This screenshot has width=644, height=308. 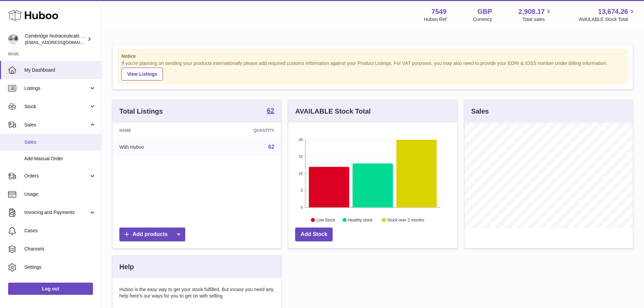 I want to click on h3: Total Listings, so click(x=141, y=111).